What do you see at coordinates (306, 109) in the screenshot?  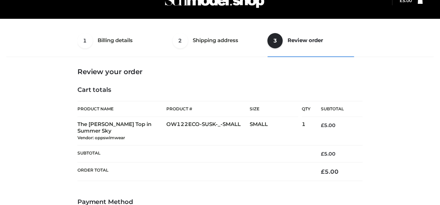 I see `th: Qty` at bounding box center [306, 109].